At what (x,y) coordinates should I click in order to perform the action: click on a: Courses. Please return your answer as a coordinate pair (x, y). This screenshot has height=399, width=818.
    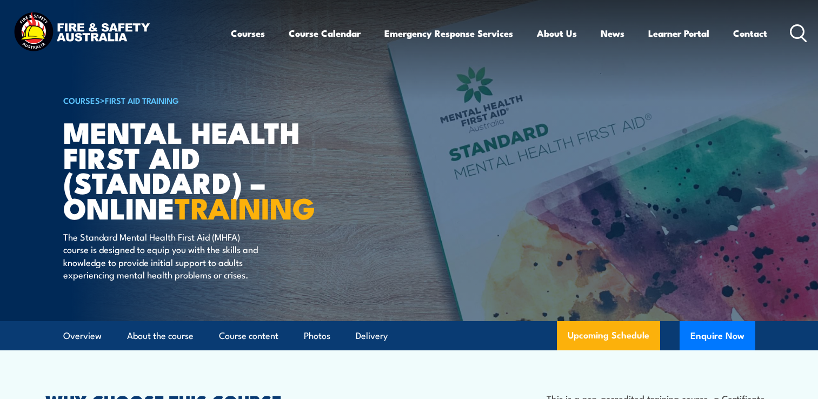
    Looking at the image, I should click on (248, 33).